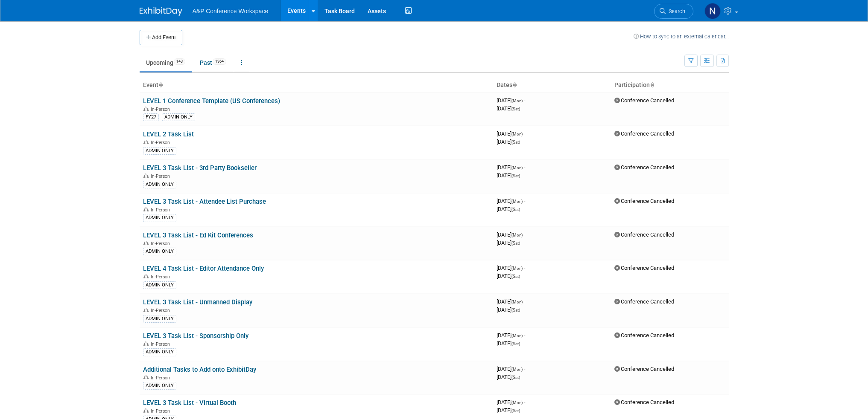 The width and height of the screenshot is (868, 419). What do you see at coordinates (713, 11) in the screenshot?
I see `img: Natalie Mandziuk` at bounding box center [713, 11].